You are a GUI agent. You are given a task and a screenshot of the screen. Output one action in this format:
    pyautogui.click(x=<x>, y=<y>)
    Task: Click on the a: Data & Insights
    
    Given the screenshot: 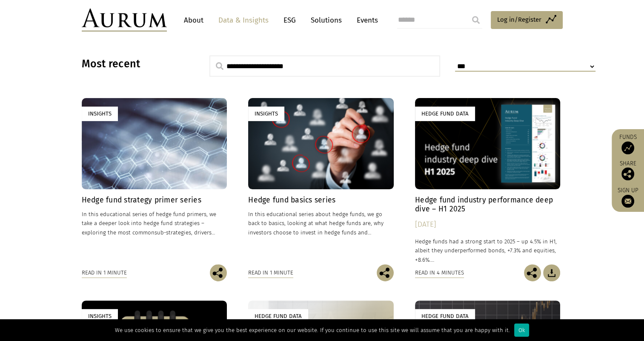 What is the action you would take?
    pyautogui.click(x=244, y=20)
    